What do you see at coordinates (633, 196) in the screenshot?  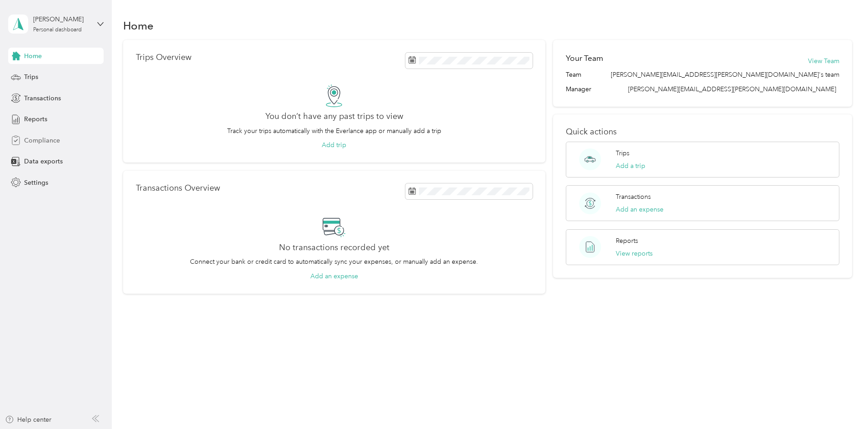 I see `p: Transactions` at bounding box center [633, 196].